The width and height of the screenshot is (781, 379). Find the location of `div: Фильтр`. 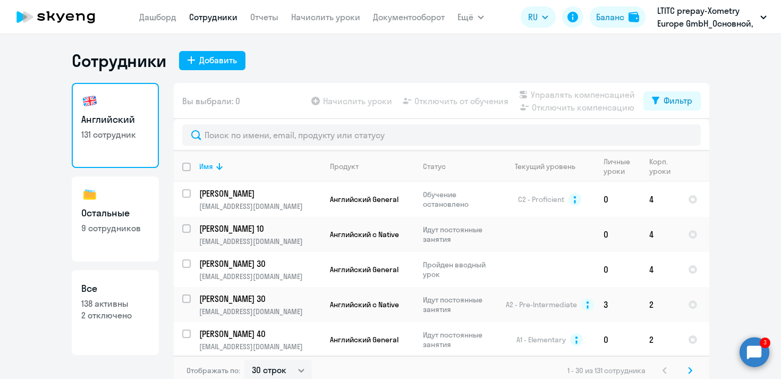

div: Фильтр is located at coordinates (678, 100).